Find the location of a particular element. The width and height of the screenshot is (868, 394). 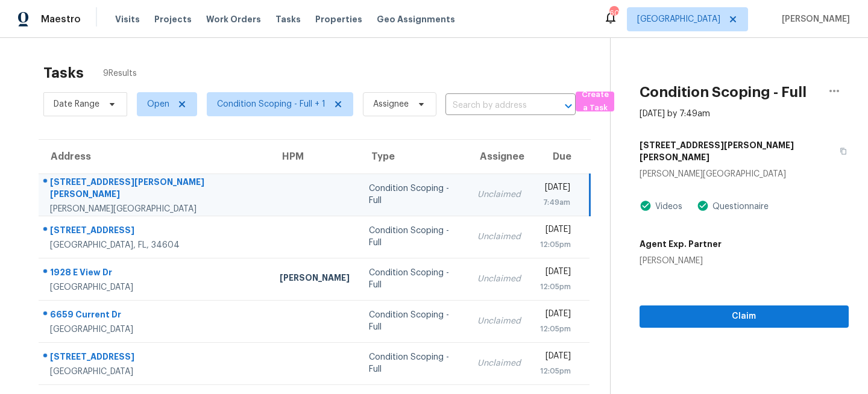

div: 1928 E View Dr is located at coordinates (155, 274).